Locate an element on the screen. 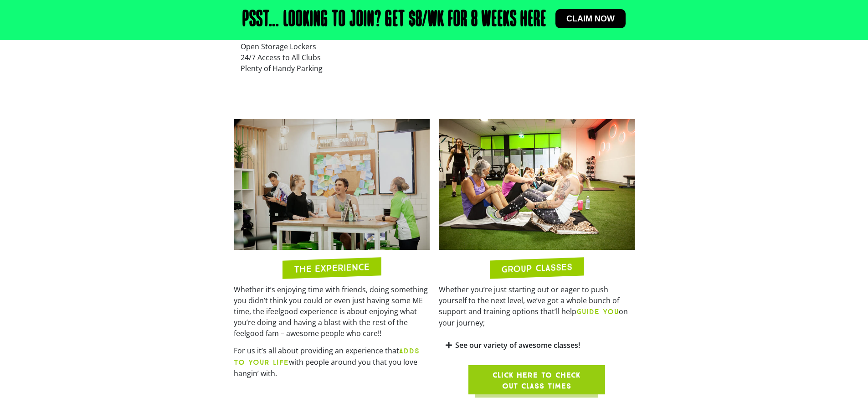 The width and height of the screenshot is (868, 419). a: See our variety of awesome classes! is located at coordinates (517, 345).